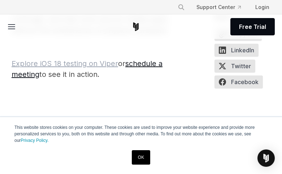  What do you see at coordinates (252, 27) in the screenshot?
I see `span: Free Trial` at bounding box center [252, 27].